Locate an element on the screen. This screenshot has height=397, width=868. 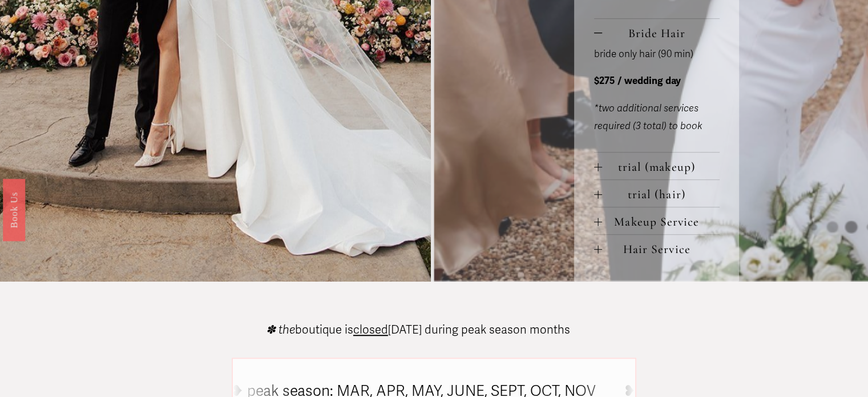
em: ✽ the is located at coordinates (280, 329).